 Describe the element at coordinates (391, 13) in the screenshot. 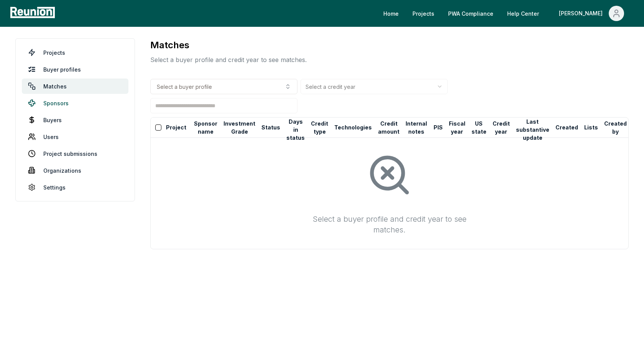

I see `a: Home` at that location.